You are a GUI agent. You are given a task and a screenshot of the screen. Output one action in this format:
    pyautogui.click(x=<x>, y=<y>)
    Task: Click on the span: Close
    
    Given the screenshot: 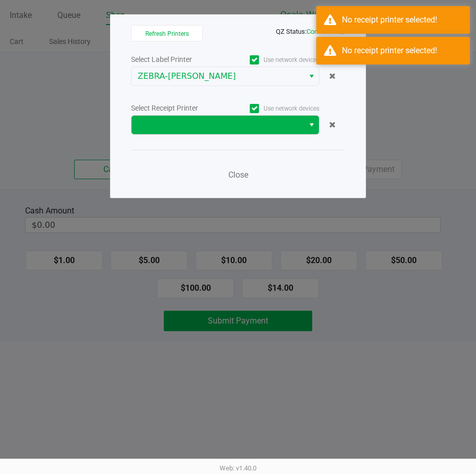 What is the action you would take?
    pyautogui.click(x=238, y=175)
    